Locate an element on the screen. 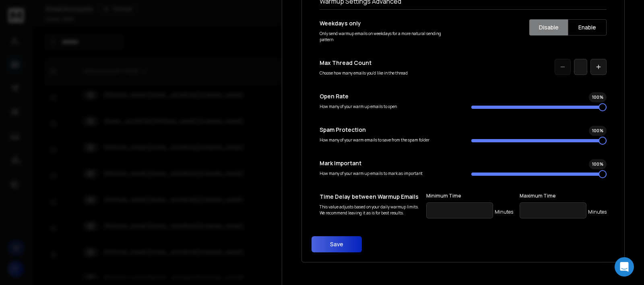 This screenshot has width=644, height=285. p: How many of your warm up emails to mark as important is located at coordinates (387, 173).